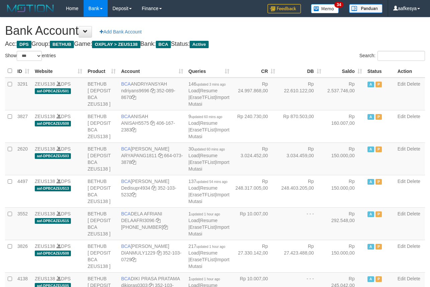 This screenshot has width=430, height=287. I want to click on th: Product: activate to sort column ascending, so click(102, 71).